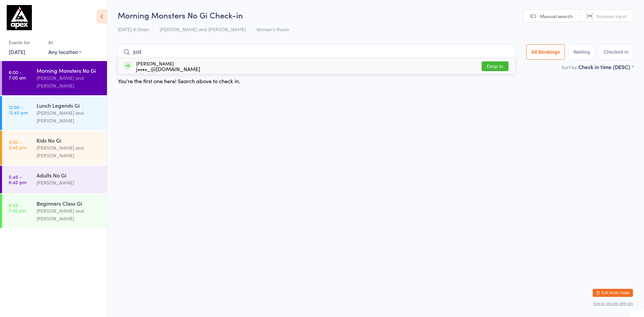 Image resolution: width=644 pixels, height=317 pixels. I want to click on h2: Morning Monsters No Gi Check-in, so click(375, 15).